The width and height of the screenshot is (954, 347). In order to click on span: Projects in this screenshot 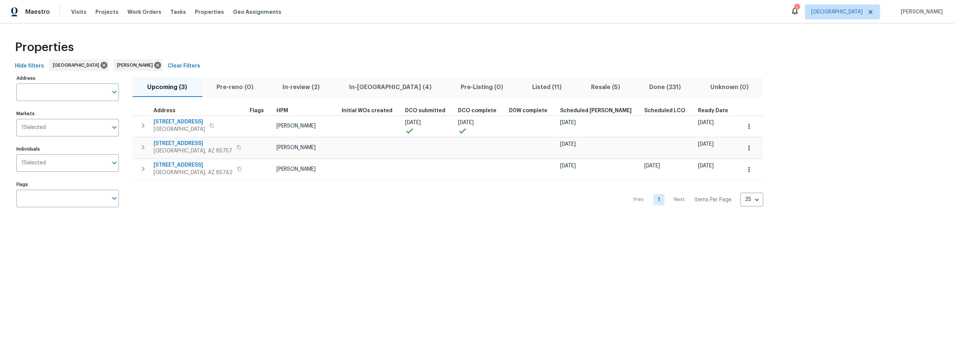, I will do `click(107, 12)`.